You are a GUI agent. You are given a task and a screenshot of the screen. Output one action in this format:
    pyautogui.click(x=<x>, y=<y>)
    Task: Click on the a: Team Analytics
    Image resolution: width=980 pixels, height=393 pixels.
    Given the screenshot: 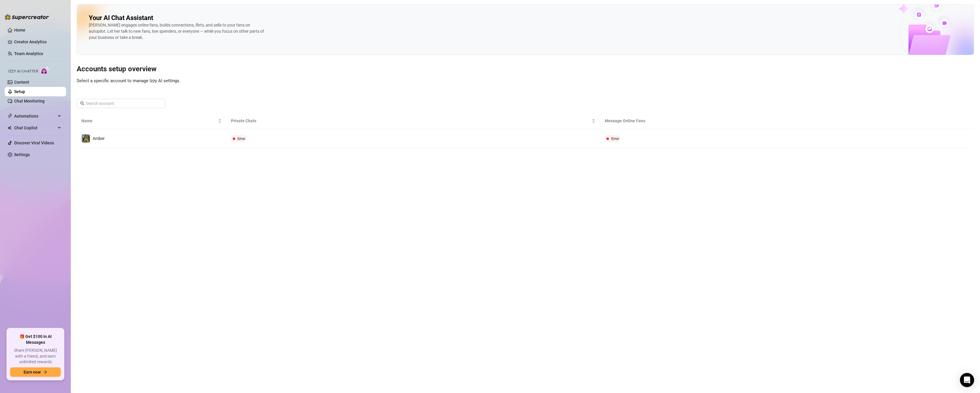 What is the action you would take?
    pyautogui.click(x=29, y=54)
    